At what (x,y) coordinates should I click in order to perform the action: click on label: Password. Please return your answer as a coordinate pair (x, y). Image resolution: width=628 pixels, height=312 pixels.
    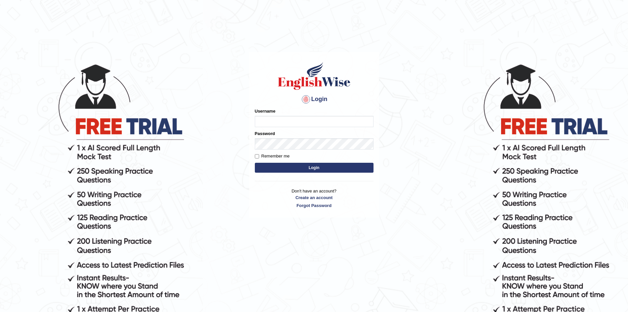
    Looking at the image, I should click on (265, 133).